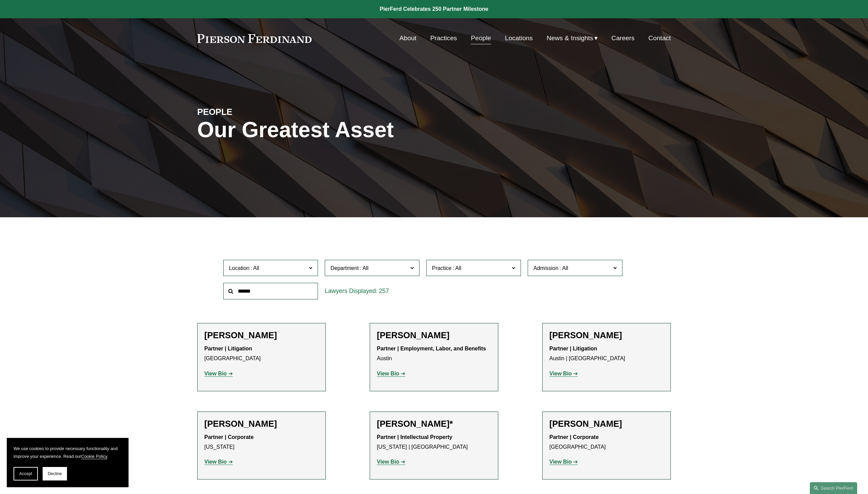  I want to click on strong: Partner | Intellectual Property, so click(414, 437).